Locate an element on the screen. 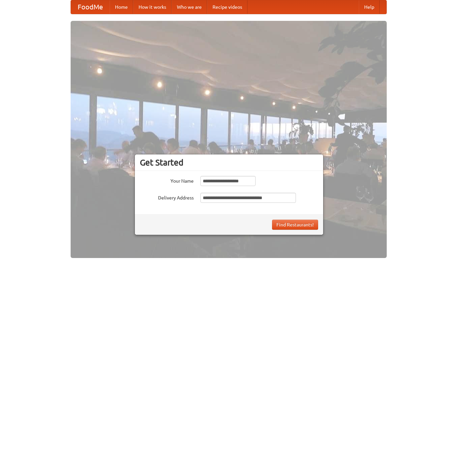 The height and width of the screenshot is (476, 457). label: Delivery Address is located at coordinates (167, 197).